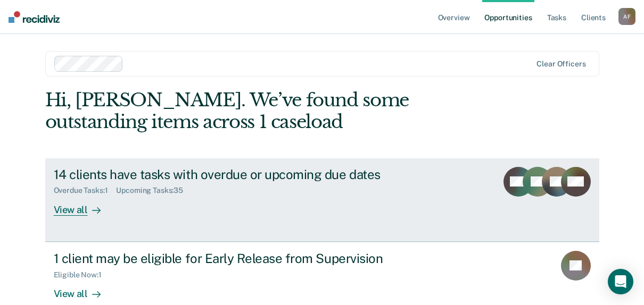  Describe the element at coordinates (621, 282) in the screenshot. I see `div: Open Intercom Messenger` at that location.